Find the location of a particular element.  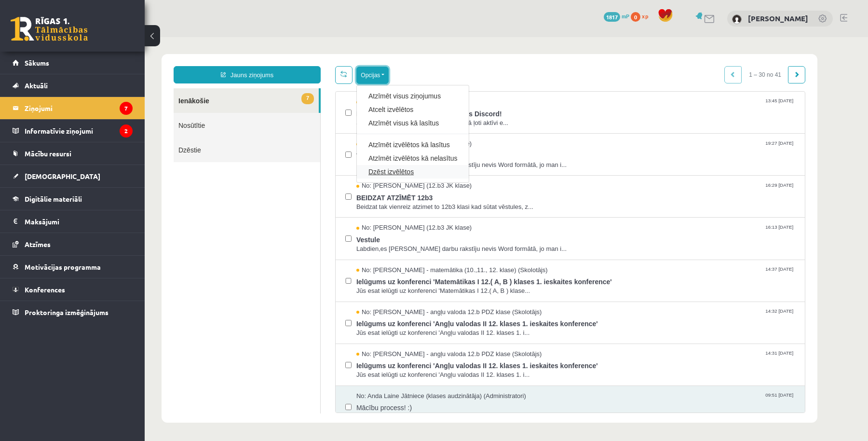

span: Beidzat tak vienreiz atzimet to 12b3 klasi kad sūtat vēstules, z... is located at coordinates (431, 170).